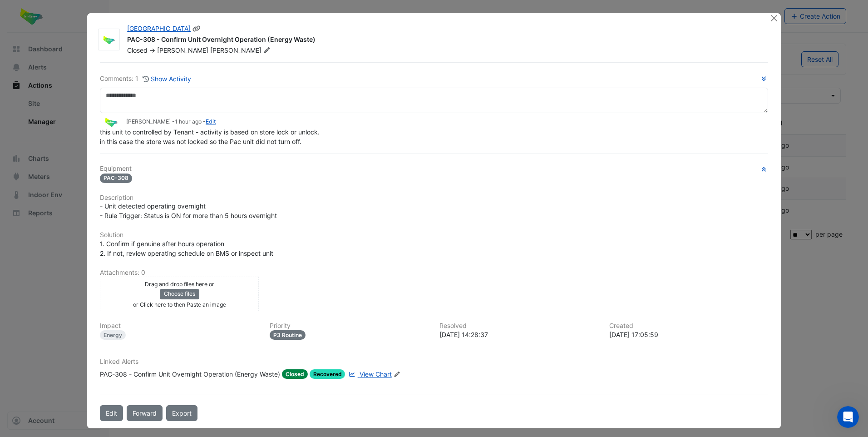 This screenshot has height=437, width=868. Describe the element at coordinates (111, 413) in the screenshot. I see `button: Edit` at that location.